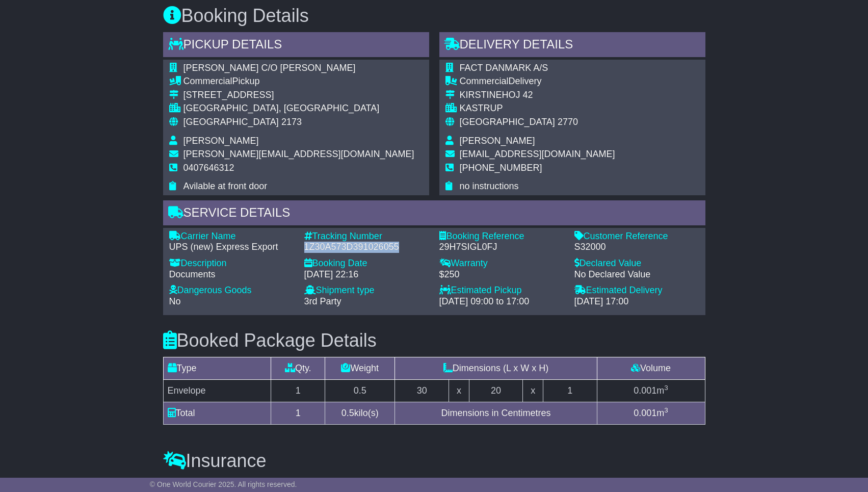 This screenshot has width=868, height=492. What do you see at coordinates (217, 413) in the screenshot?
I see `td: Total` at bounding box center [217, 413].